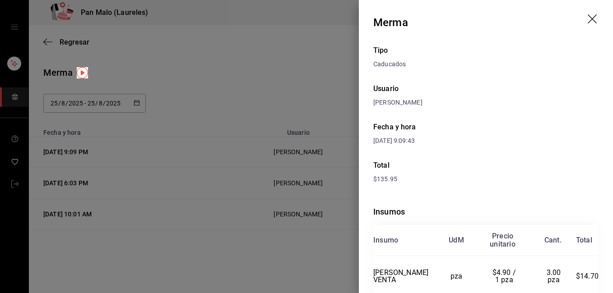 Image resolution: width=613 pixels, height=293 pixels. What do you see at coordinates (456, 240) in the screenshot?
I see `div: UdM` at bounding box center [456, 240].